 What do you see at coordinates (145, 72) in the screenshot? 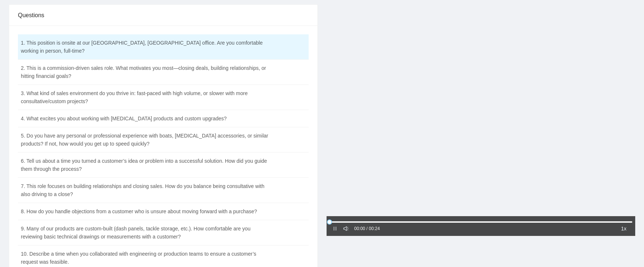
I see `td: 2. This is a commission-driven sales role. What motivates you most—closing deals, building relati...` at bounding box center [145, 72].